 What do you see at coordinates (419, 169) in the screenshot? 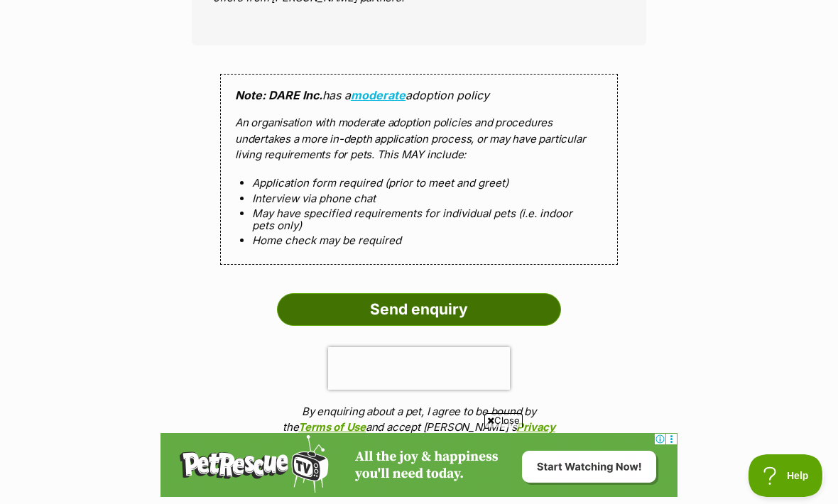
I see `div: has a adoption policy` at bounding box center [419, 169].